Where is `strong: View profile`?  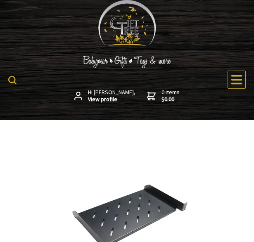 strong: View profile is located at coordinates (111, 100).